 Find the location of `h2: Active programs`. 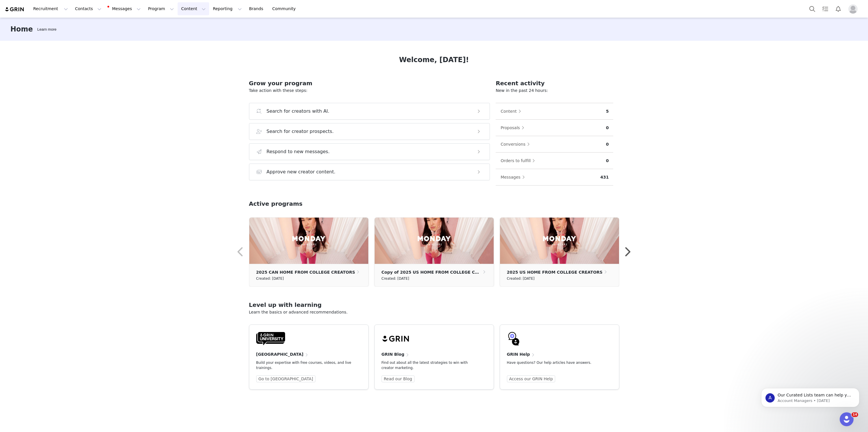

h2: Active programs is located at coordinates (276, 204).